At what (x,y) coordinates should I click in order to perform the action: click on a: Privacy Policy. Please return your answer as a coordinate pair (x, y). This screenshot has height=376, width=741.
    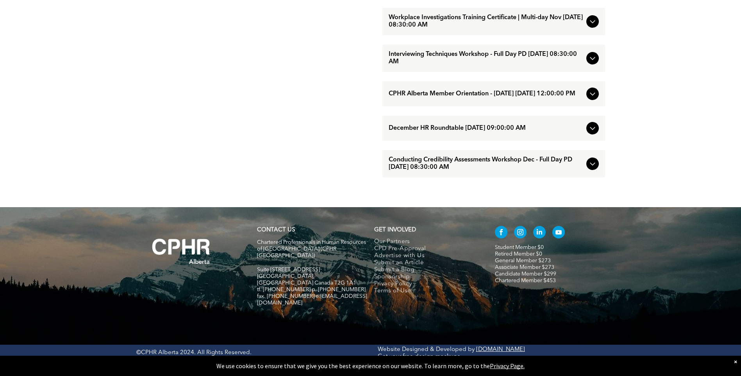
    Looking at the image, I should click on (426, 284).